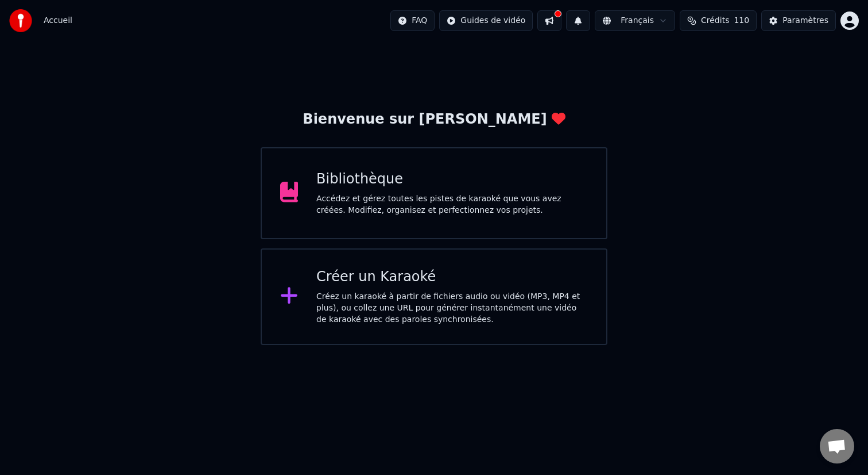 The image size is (868, 475). I want to click on button: Guides de vidéo, so click(486, 20).